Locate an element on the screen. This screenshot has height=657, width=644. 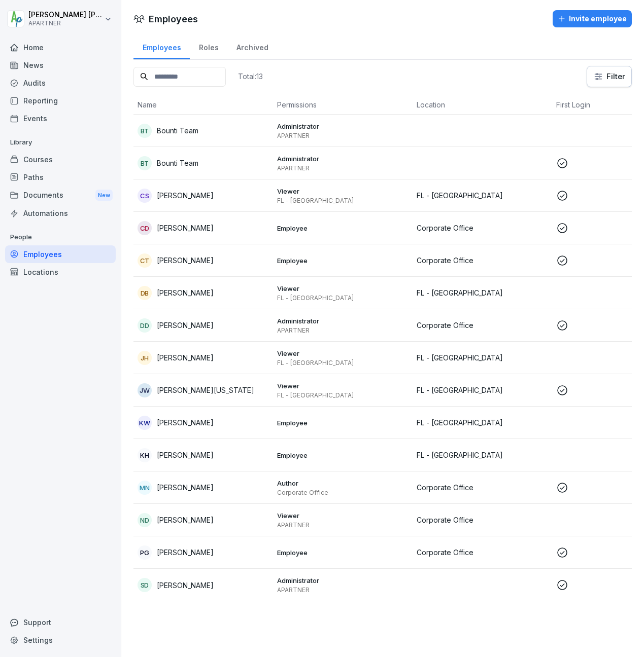
a: Archived is located at coordinates (252, 46).